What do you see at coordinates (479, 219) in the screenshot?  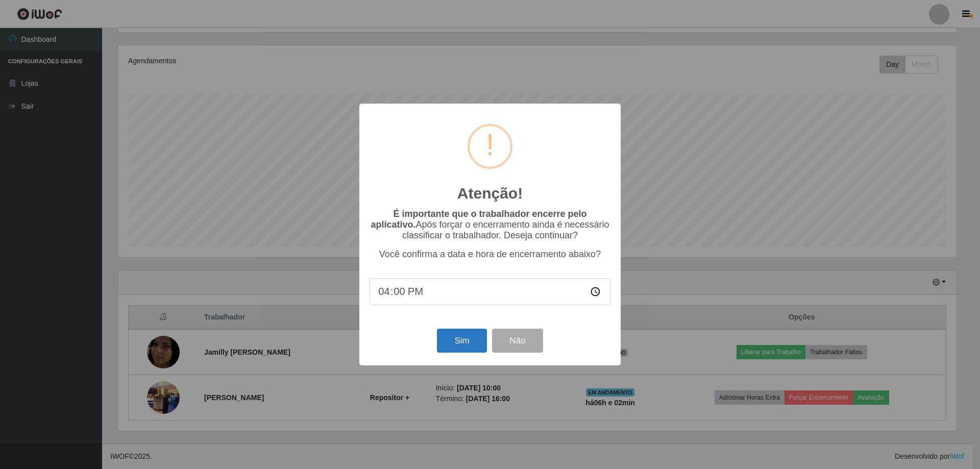 I see `b: É importante que o trabalhador encerre pelo aplicativo.` at bounding box center [479, 219].